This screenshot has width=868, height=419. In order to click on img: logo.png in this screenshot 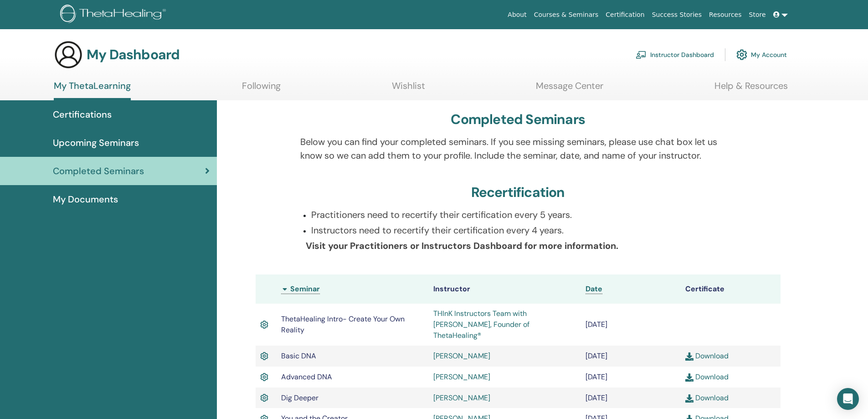, I will do `click(114, 15)`.